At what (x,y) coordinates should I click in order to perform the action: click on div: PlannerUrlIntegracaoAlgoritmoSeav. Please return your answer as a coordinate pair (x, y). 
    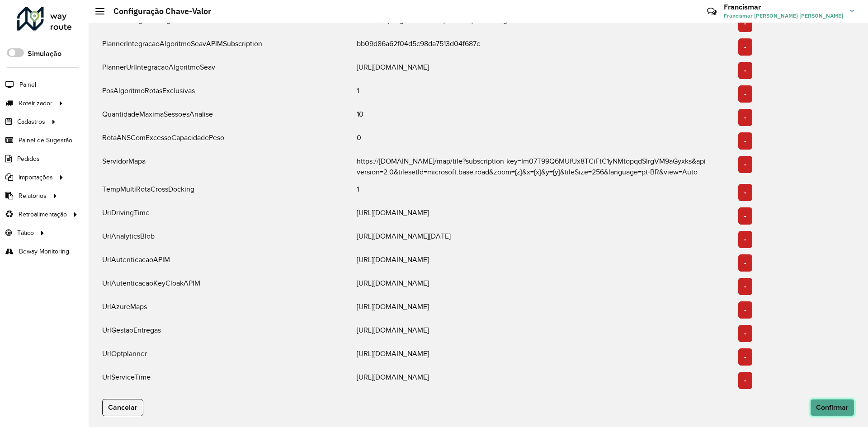
    Looking at the image, I should click on (224, 70).